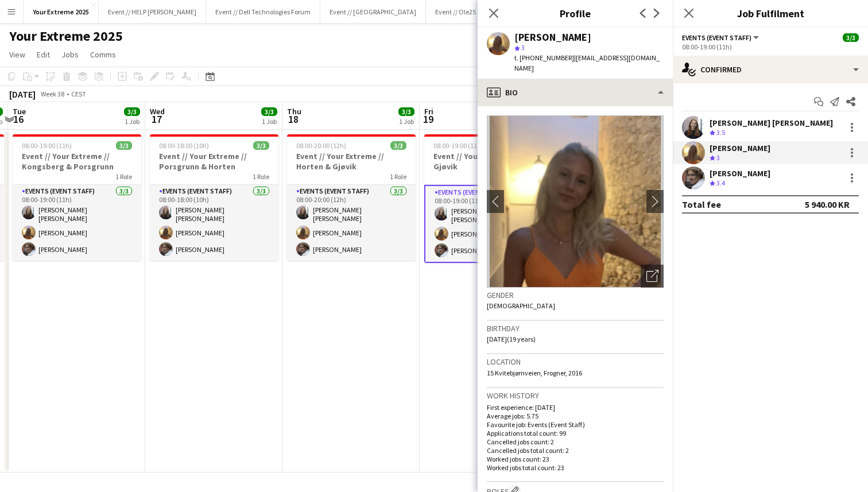 The width and height of the screenshot is (868, 492). Describe the element at coordinates (575, 295) in the screenshot. I see `h3: Gender` at that location.